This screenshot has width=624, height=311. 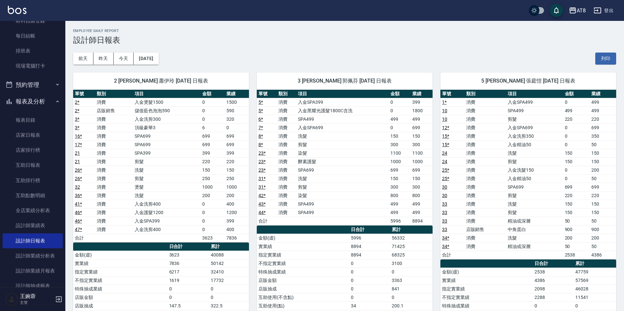 I want to click on td: 入金精油50, so click(x=534, y=145).